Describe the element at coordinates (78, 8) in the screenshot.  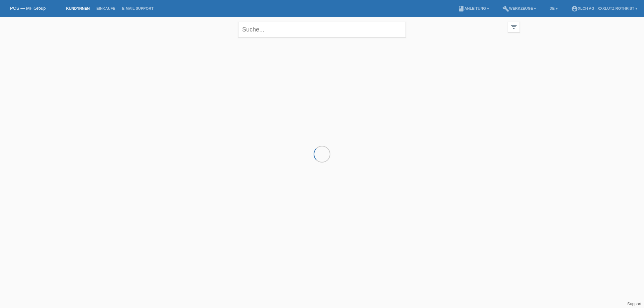
I see `a: Kund*innen` at that location.